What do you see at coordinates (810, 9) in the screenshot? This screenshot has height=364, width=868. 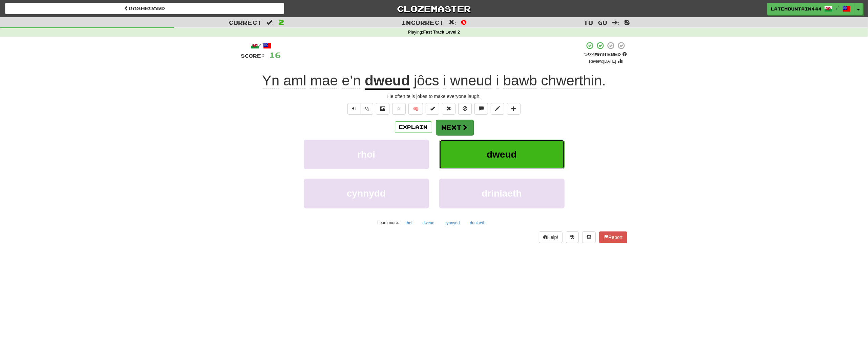 I see `a: LateMountain4440 /` at bounding box center [810, 9].